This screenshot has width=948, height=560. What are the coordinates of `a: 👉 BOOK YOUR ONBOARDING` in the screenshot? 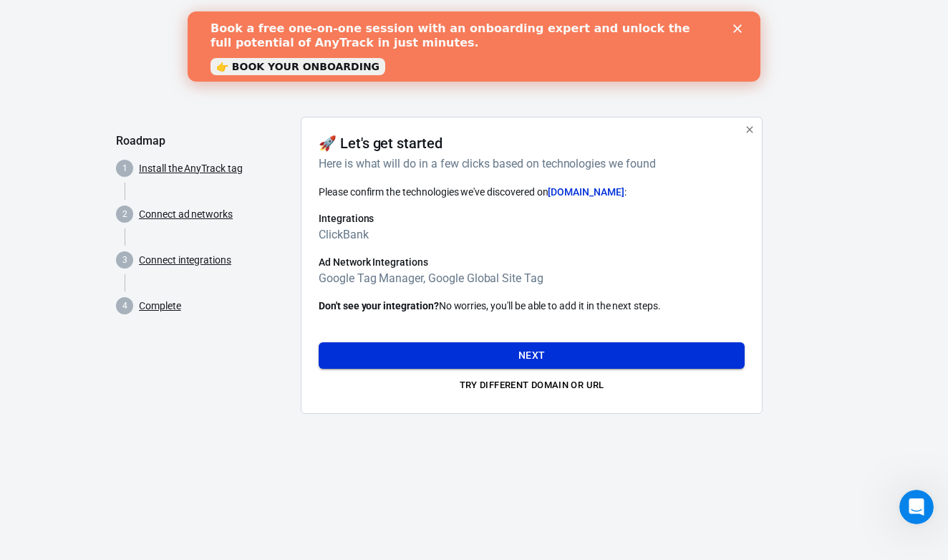 It's located at (110, 55).